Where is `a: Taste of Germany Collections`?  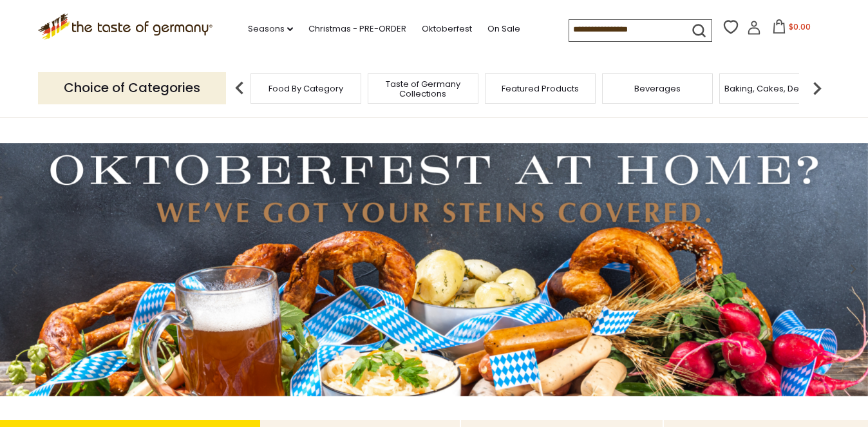 a: Taste of Germany Collections is located at coordinates (423, 89).